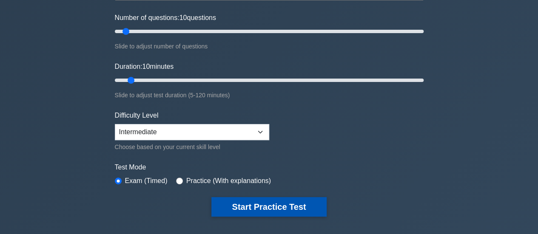  I want to click on label: Practice (With explanations), so click(228, 181).